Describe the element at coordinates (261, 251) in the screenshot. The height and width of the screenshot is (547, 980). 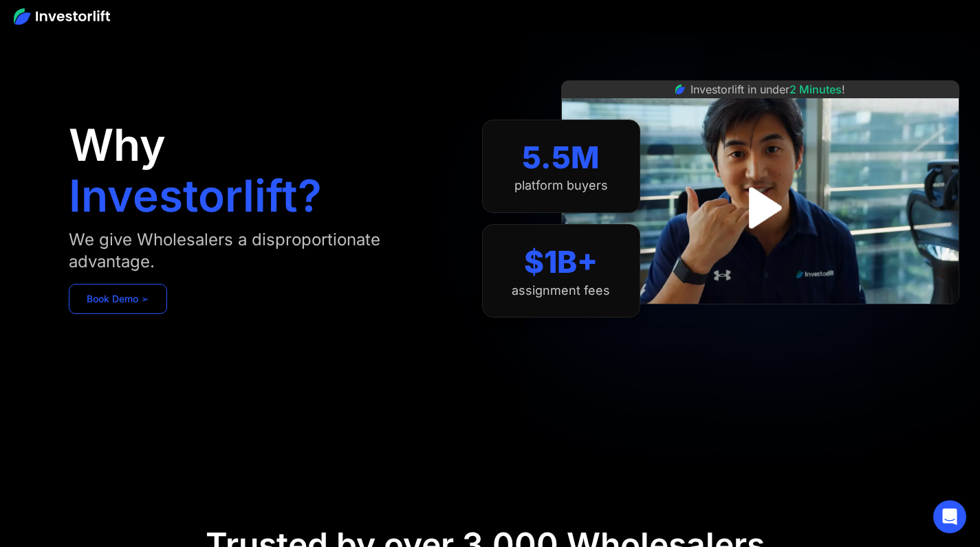
I see `div: We give Wholesalers a disproportionate advantage.` at that location.